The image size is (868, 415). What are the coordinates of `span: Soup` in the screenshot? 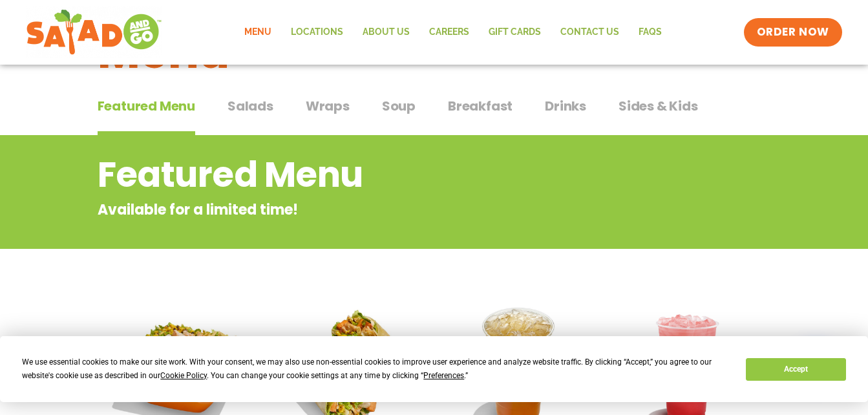 It's located at (399, 106).